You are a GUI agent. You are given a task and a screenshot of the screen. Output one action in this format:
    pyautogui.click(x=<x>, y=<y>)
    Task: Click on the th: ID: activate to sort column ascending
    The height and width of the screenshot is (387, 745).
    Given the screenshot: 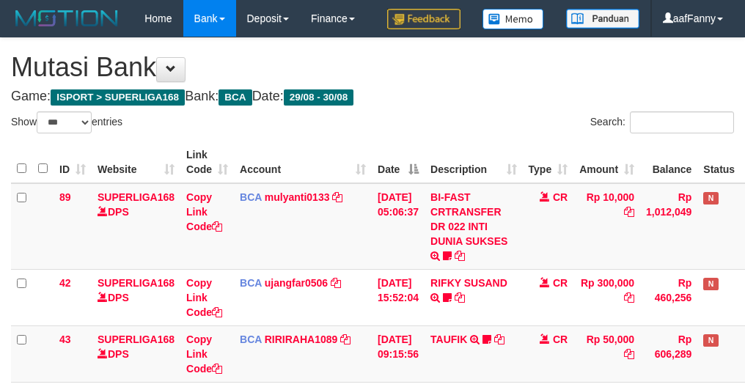 What is the action you would take?
    pyautogui.click(x=73, y=162)
    